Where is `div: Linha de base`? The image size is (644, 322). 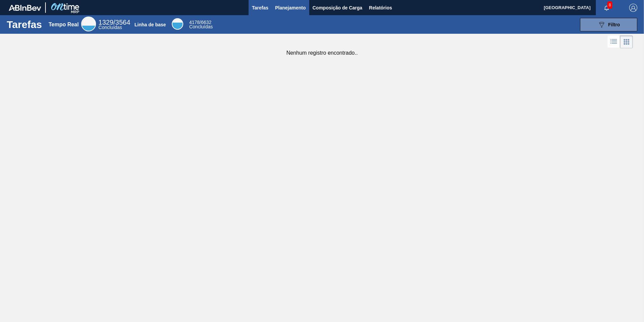 div: Linha de base is located at coordinates (150, 25).